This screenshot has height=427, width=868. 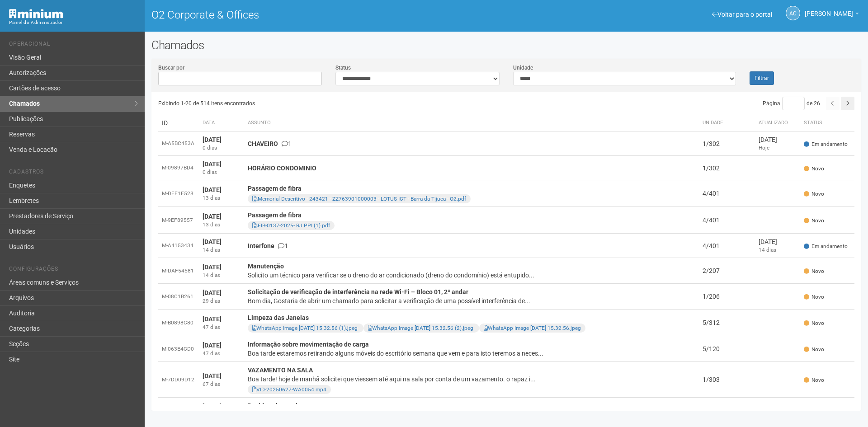 I want to click on div: 14 dias, so click(x=222, y=276).